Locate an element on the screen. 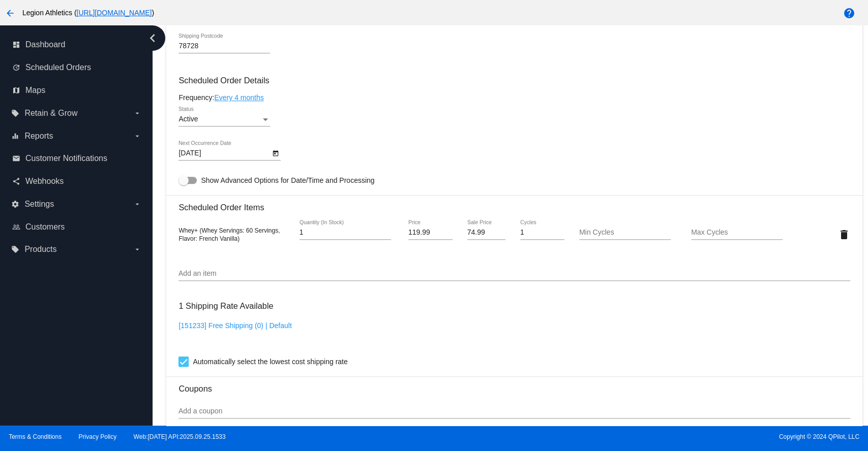 The height and width of the screenshot is (451, 868). span: Dashboard is located at coordinates (45, 44).